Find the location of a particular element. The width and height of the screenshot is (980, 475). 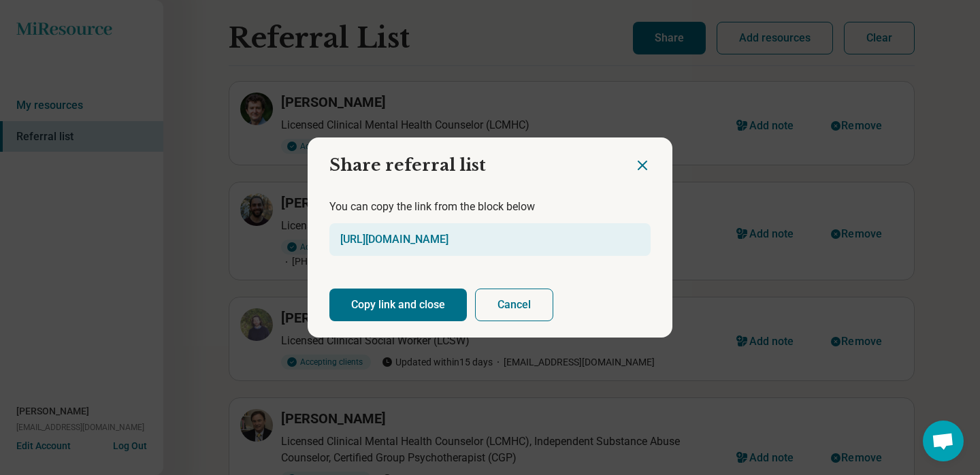

h2: Share referral list is located at coordinates (471, 160).